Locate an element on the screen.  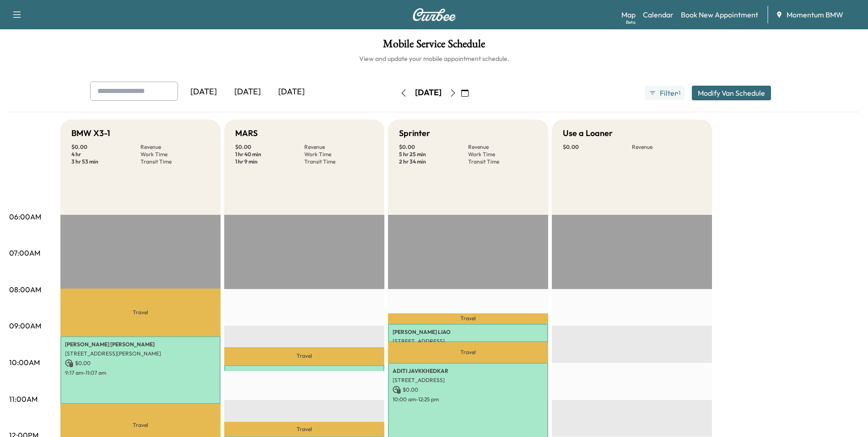
p: 4 hr is located at coordinates (106, 154).